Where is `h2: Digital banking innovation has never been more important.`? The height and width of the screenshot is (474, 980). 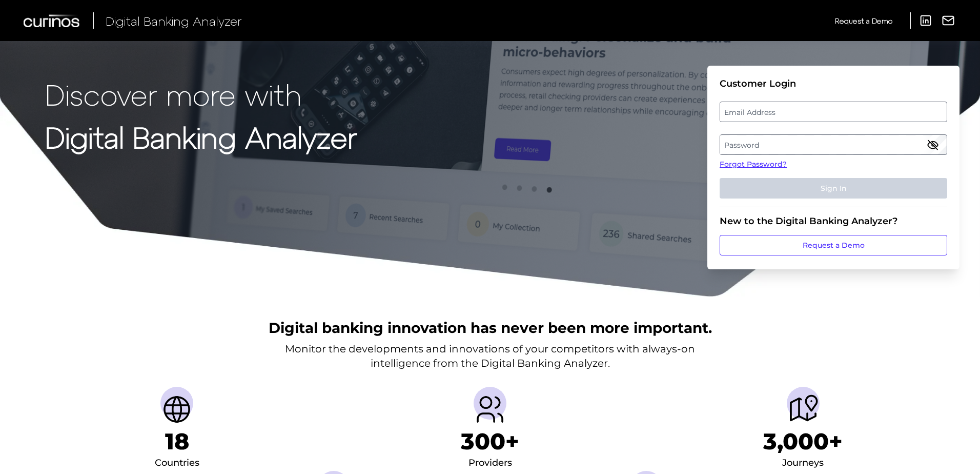
h2: Digital banking innovation has never been more important. is located at coordinates (490, 328).